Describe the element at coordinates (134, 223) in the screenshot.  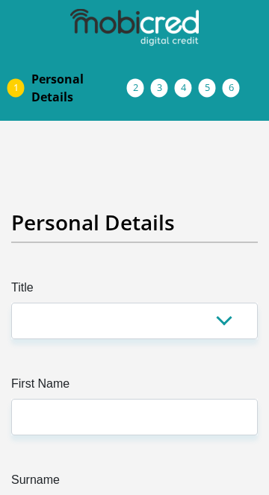
I see `h2: Personal Details` at that location.